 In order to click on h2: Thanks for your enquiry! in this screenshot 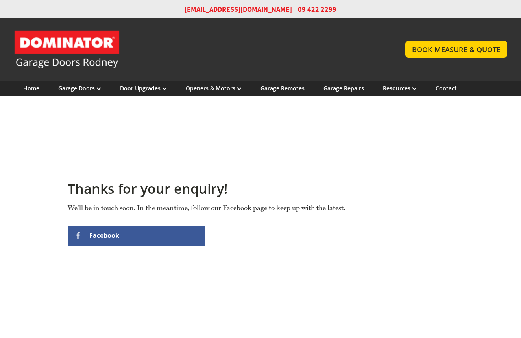, I will do `click(260, 189)`.